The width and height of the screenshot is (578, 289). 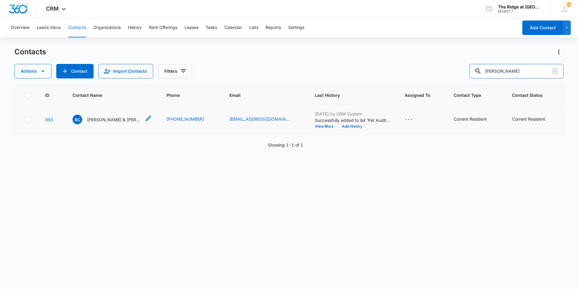 I want to click on button: Organizations, so click(x=107, y=28).